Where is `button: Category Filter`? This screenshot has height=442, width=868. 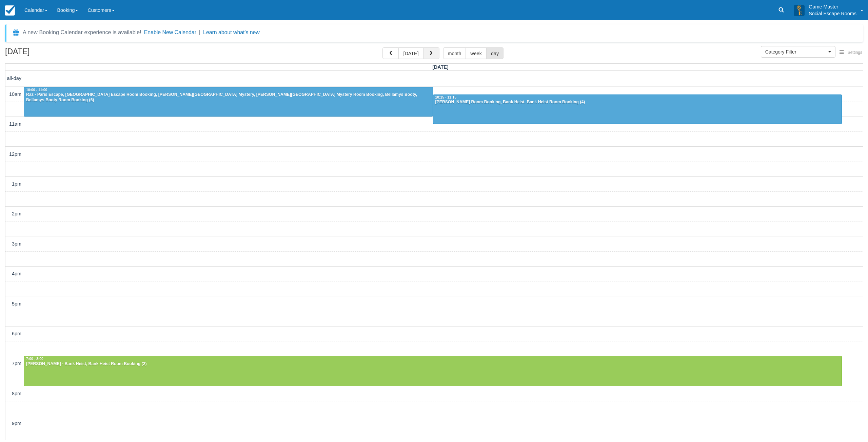 button: Category Filter is located at coordinates (798, 52).